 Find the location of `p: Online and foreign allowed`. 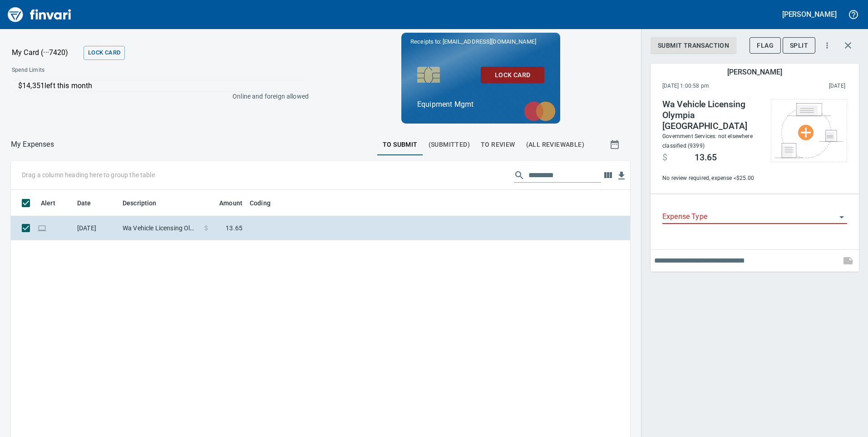

p: Online and foreign allowed is located at coordinates (157, 96).